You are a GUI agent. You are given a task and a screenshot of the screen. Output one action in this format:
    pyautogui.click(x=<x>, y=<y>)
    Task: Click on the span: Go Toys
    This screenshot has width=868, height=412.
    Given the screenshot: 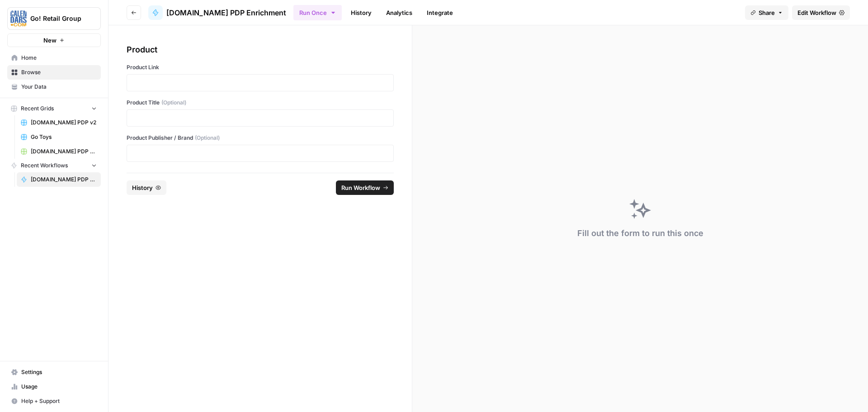 What is the action you would take?
    pyautogui.click(x=64, y=137)
    